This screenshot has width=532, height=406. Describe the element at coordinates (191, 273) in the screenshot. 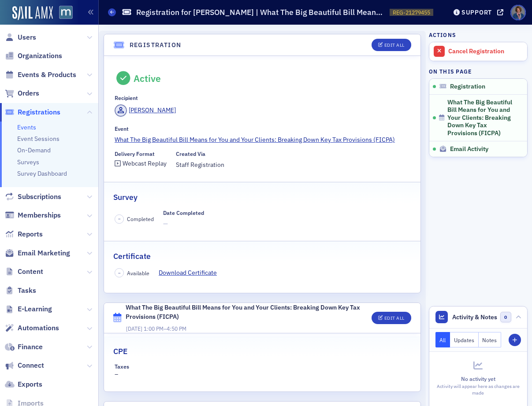

I see `a: Download Certificate` at that location.